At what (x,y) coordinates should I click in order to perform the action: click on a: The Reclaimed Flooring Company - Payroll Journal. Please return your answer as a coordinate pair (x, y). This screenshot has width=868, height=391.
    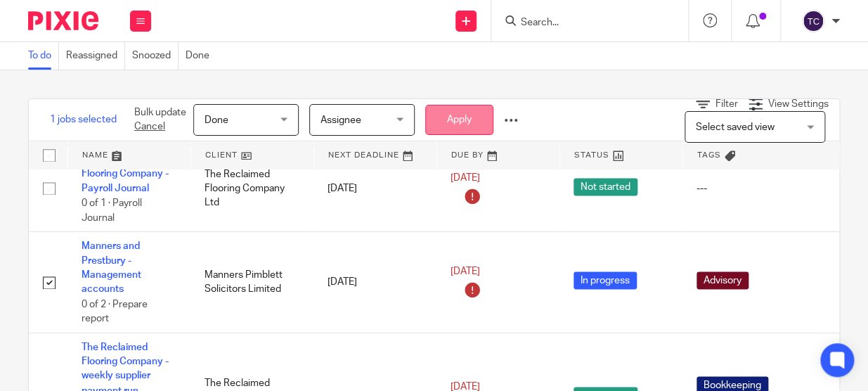
    Looking at the image, I should click on (125, 174).